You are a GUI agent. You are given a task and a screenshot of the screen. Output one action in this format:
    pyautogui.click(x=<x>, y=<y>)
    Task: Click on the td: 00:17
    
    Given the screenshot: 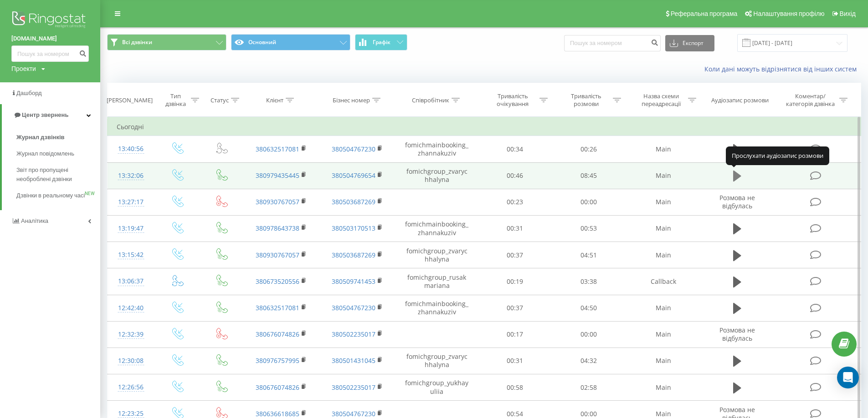 What is the action you would take?
    pyautogui.click(x=515, y=334)
    